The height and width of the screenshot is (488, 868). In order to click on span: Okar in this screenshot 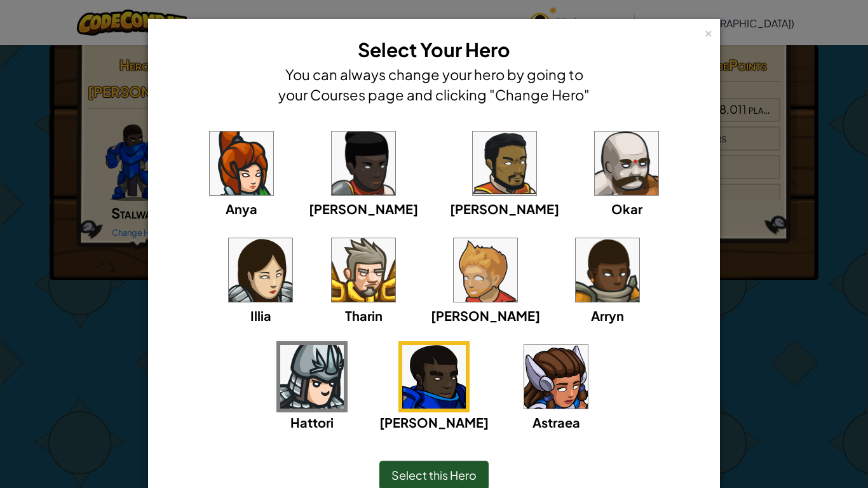, I will do `click(627, 209)`.